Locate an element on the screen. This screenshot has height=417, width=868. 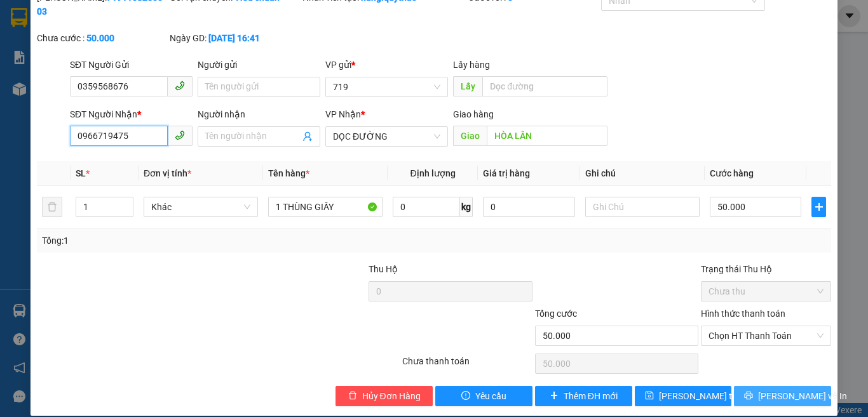
span: close-circle is located at coordinates (820, 336).